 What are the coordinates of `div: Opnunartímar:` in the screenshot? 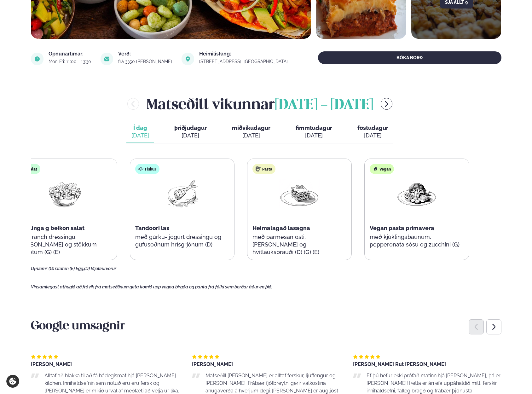 It's located at (70, 54).